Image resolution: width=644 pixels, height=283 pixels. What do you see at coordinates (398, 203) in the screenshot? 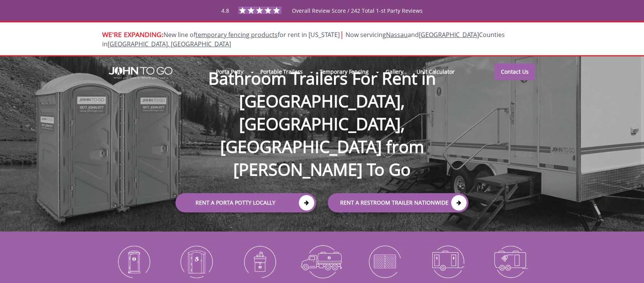
I see `a: rent a RESTROOM TRAILER Nationwide` at bounding box center [398, 203].